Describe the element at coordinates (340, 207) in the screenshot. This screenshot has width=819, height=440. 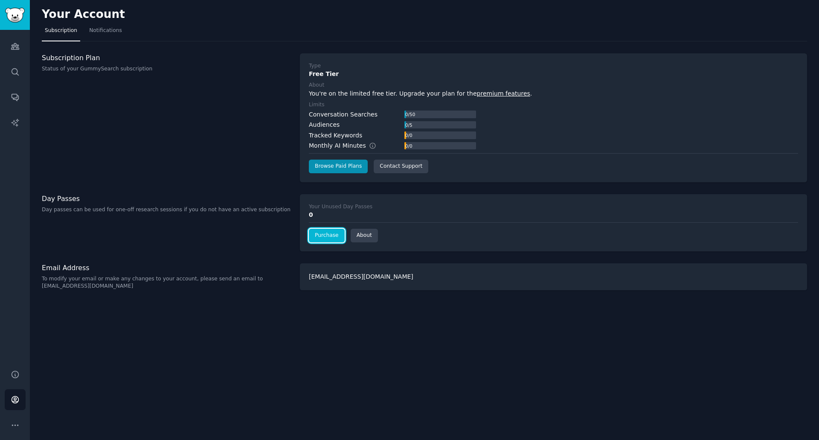
I see `div: Your Unused Day Passes` at that location.